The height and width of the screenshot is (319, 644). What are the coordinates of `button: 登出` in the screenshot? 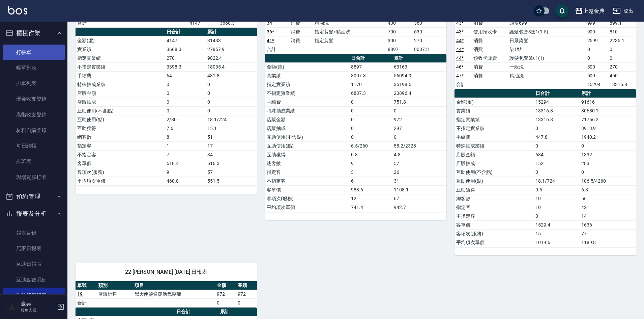 It's located at (623, 11).